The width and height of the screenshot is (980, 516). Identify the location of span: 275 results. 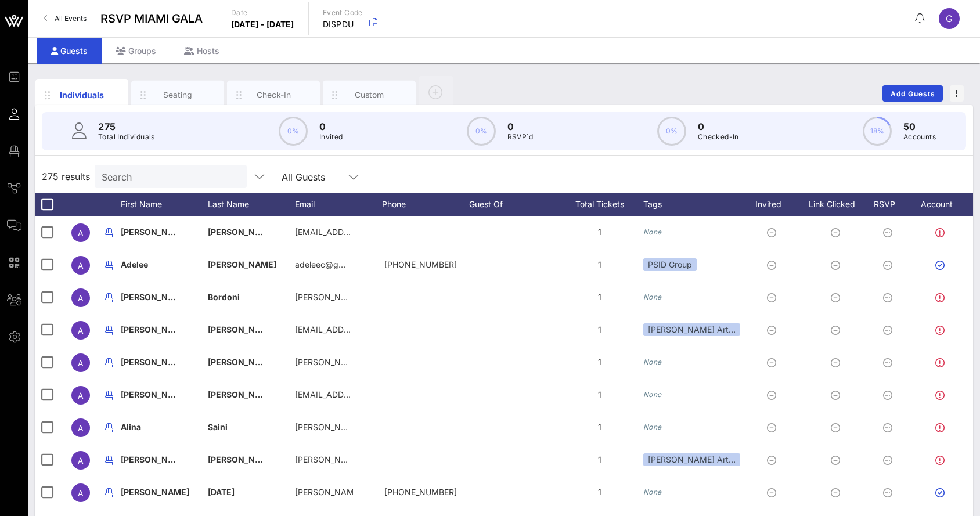
(66, 177).